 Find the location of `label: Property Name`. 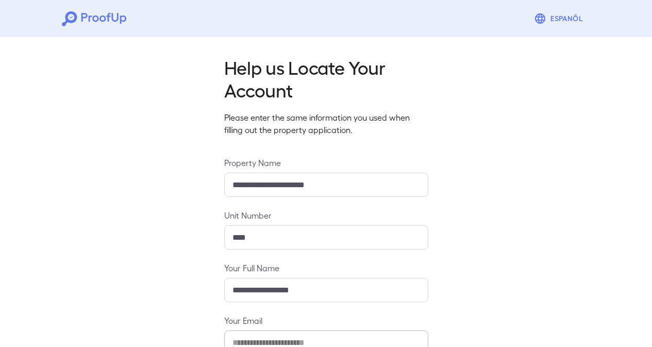

label: Property Name is located at coordinates (326, 162).